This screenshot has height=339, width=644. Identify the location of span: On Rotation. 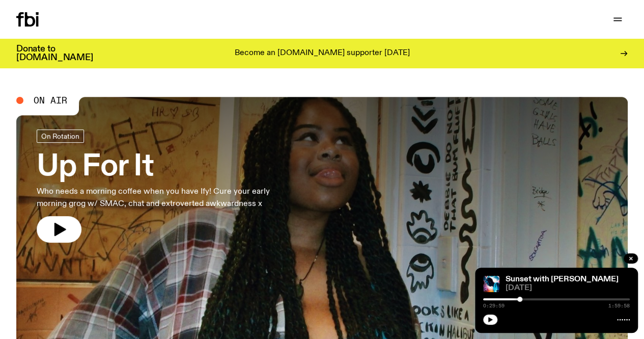
(60, 136).